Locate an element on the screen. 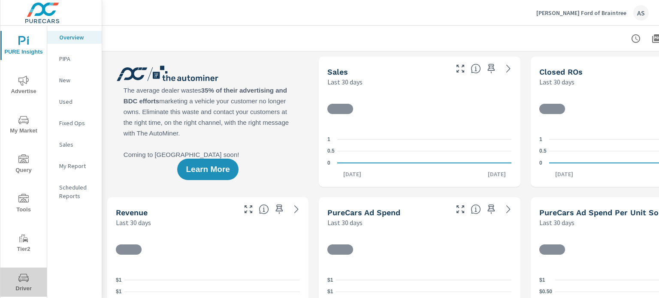 Image resolution: width=659 pixels, height=298 pixels. span: Number of vehicles sold by the dealership over the selected date range. [Source: This data is sou... is located at coordinates (476, 69).